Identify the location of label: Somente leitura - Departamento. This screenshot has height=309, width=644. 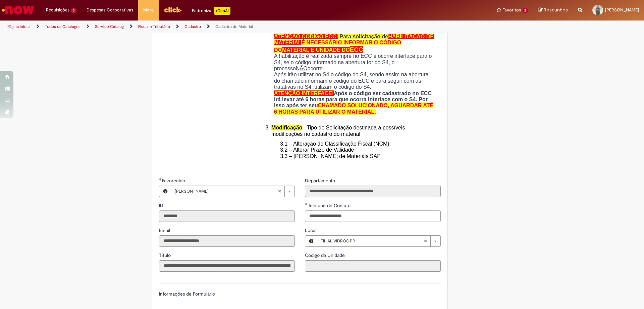
(321, 181).